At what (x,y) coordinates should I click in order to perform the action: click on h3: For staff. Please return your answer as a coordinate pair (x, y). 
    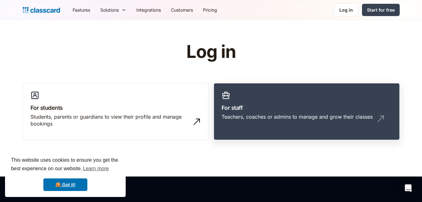
    Looking at the image, I should click on (307, 107).